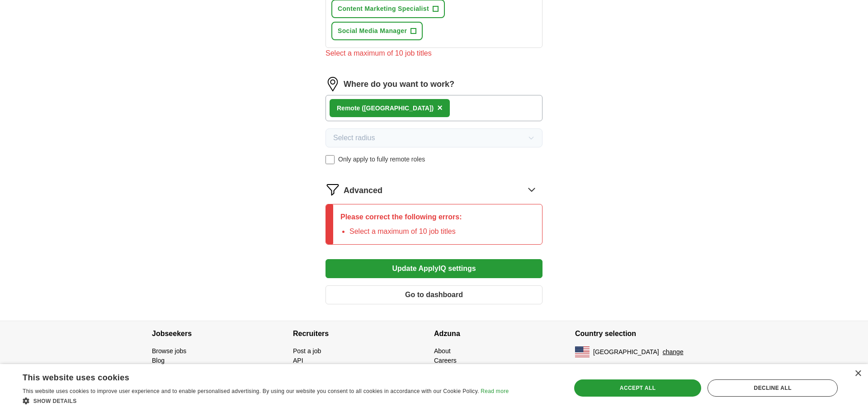 The width and height of the screenshot is (868, 412). I want to click on div: Select a maximum of 10 job titles, so click(434, 53).